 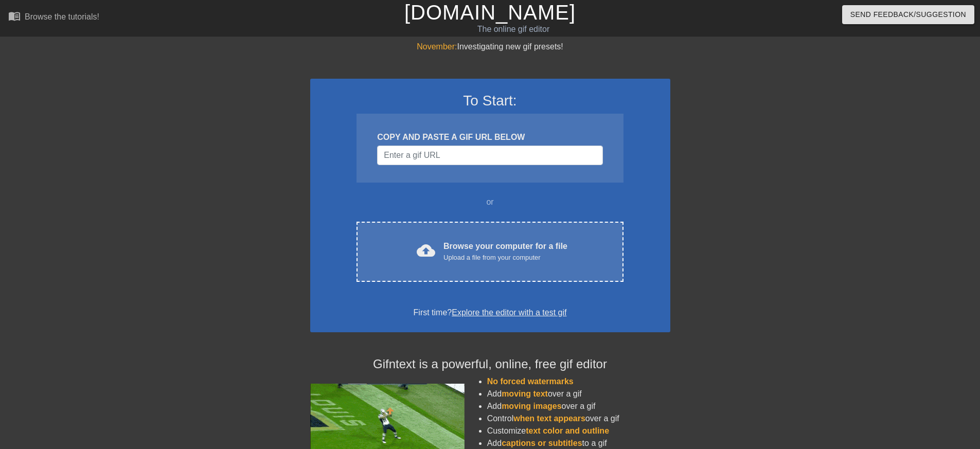 I want to click on li: Customize, so click(x=579, y=431).